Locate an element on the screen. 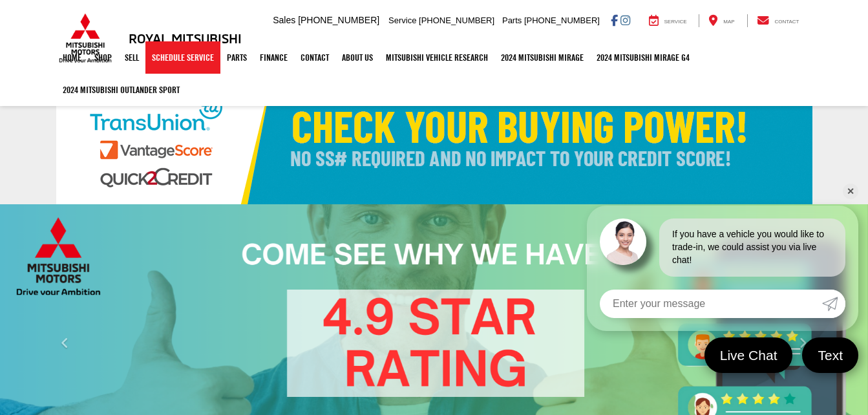  a: About Us is located at coordinates (357, 58).